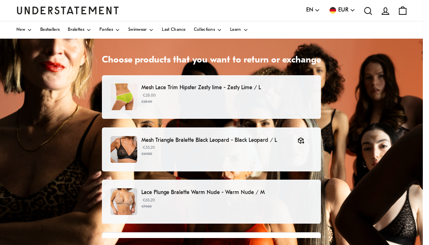 The height and width of the screenshot is (245, 429). Describe the element at coordinates (76, 30) in the screenshot. I see `span: Bralettes` at that location.